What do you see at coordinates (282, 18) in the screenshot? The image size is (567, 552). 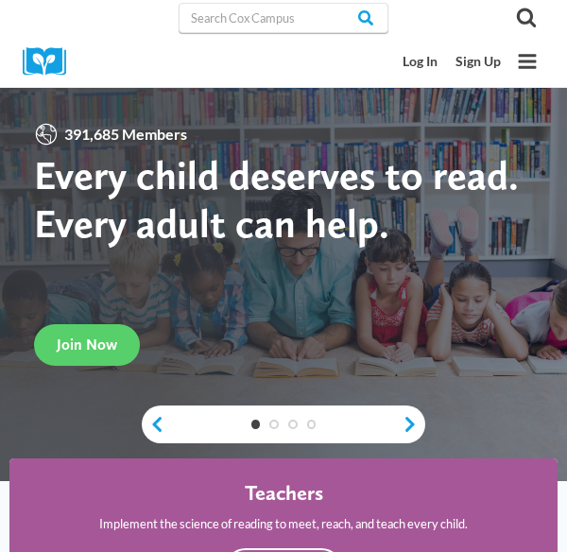 I see `input: Search Cox Campus` at bounding box center [282, 18].